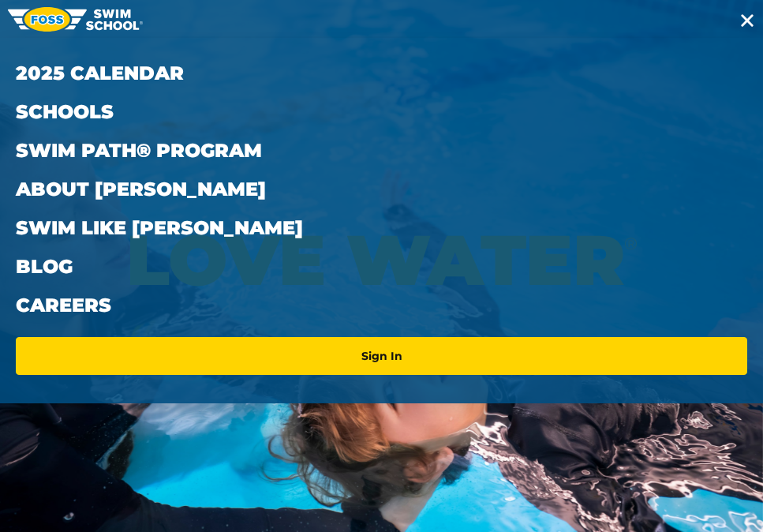 The image size is (763, 532). Describe the element at coordinates (381, 111) in the screenshot. I see `a: Schools` at that location.